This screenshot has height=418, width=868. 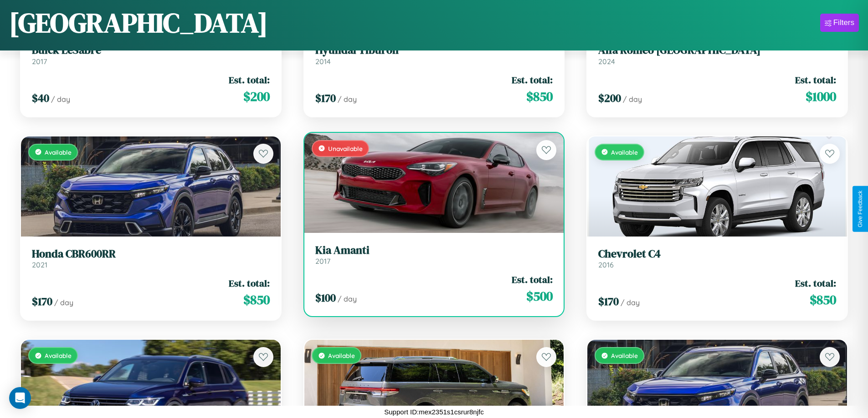 What do you see at coordinates (151, 254) in the screenshot?
I see `h3: Honda CBR600RR` at bounding box center [151, 254].